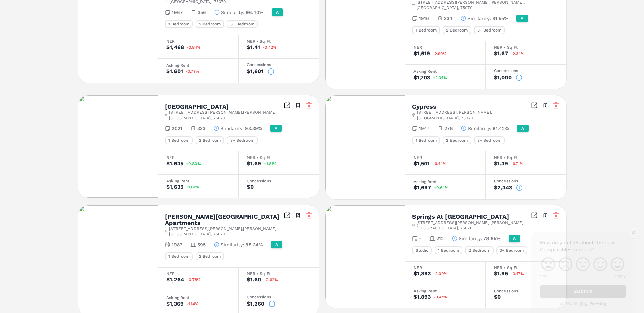 The width and height of the screenshot is (644, 313). What do you see at coordinates (175, 304) in the screenshot?
I see `div: $1,369` at bounding box center [175, 304].